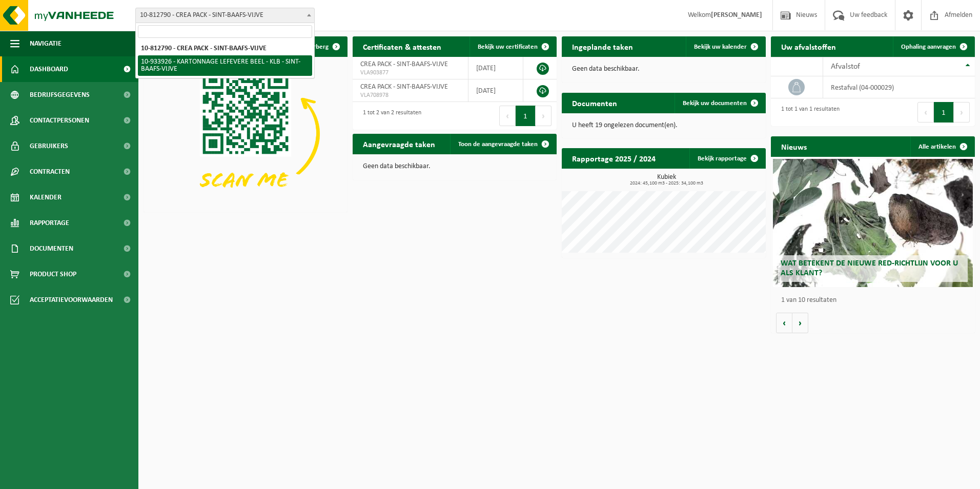  I want to click on span: 10-812790 - CREA PACK - SINT-BAAFS-VIJVE, so click(225, 15).